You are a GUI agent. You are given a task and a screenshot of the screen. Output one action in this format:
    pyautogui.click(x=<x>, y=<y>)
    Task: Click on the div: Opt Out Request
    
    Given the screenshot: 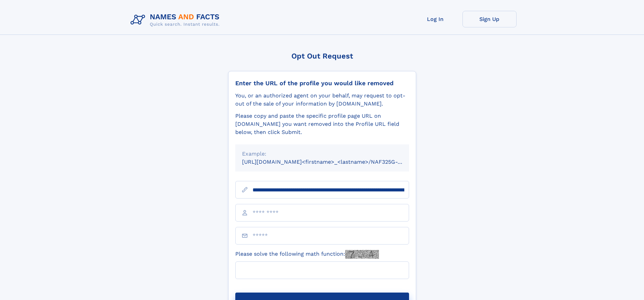 What is the action you would take?
    pyautogui.click(x=322, y=56)
    